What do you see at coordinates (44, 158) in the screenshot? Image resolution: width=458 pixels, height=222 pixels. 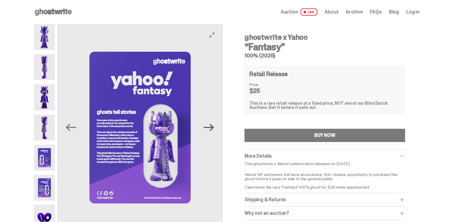 I see `img: Yahoo-HG---5.png` at bounding box center [44, 158].